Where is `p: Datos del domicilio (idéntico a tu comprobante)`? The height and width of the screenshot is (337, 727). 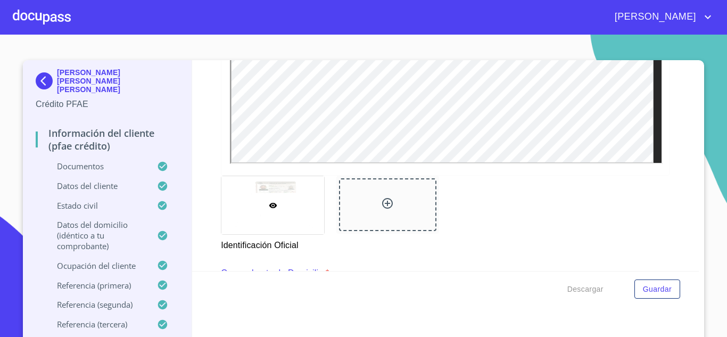 p: Datos del domicilio (idéntico a tu comprobante) is located at coordinates (96, 235).